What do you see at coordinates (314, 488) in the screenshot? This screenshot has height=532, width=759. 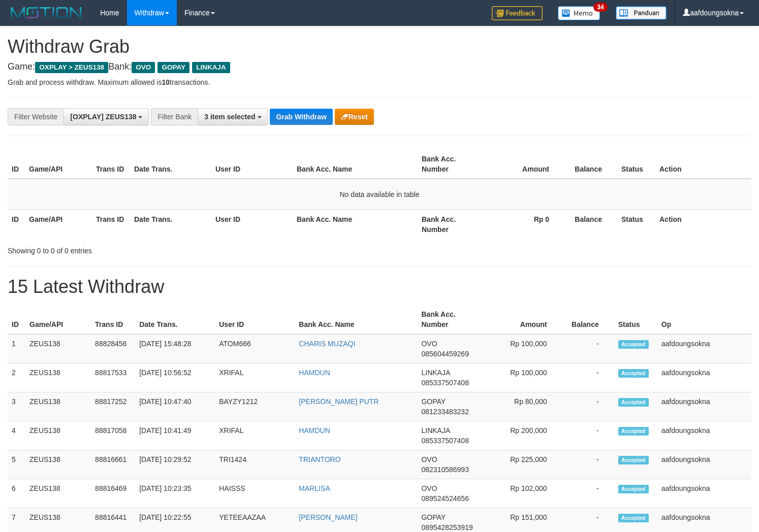 I see `a: MARLISA` at bounding box center [314, 488].